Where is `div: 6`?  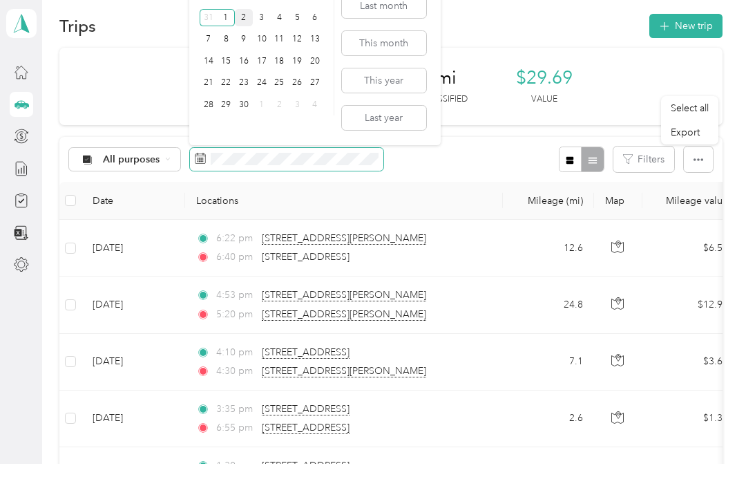 div: 6 is located at coordinates (315, 30).